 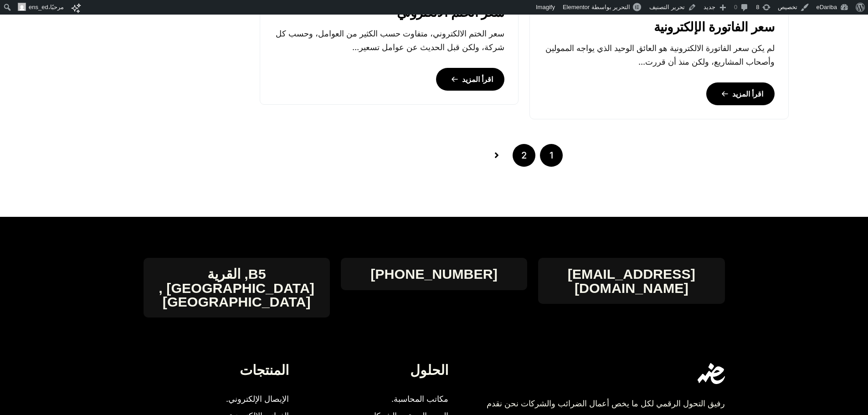 I want to click on a: سعر الفاتورة الإلكترونية, so click(x=713, y=28).